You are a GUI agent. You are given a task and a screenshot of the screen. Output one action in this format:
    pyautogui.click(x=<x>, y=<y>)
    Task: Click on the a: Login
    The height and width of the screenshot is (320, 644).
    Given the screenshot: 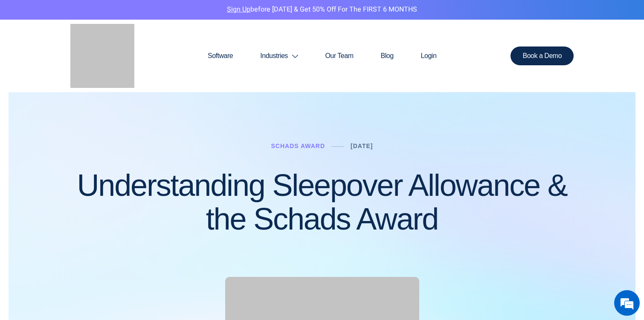 What is the action you would take?
    pyautogui.click(x=429, y=56)
    